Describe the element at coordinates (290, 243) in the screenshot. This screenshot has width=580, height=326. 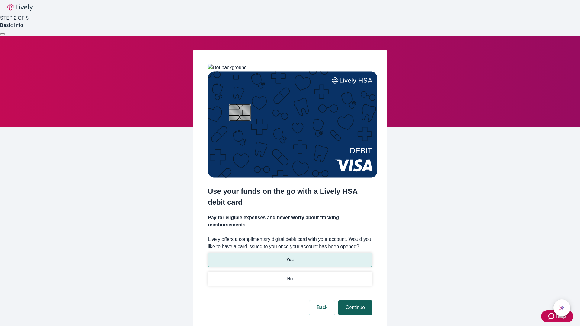
I see `label: Lively offers a complimentary digital debit card with your account. Would you like to have a card...` at that location.